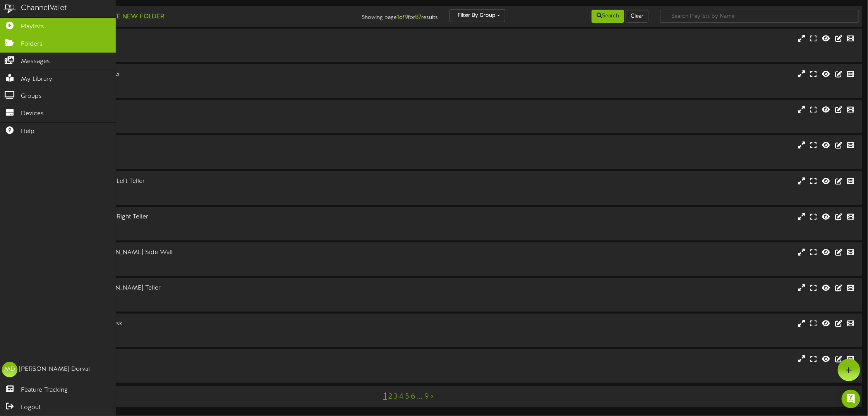 Image resolution: width=868 pixels, height=416 pixels. Describe the element at coordinates (43, 8) in the screenshot. I see `div: ChannelValet` at that location.